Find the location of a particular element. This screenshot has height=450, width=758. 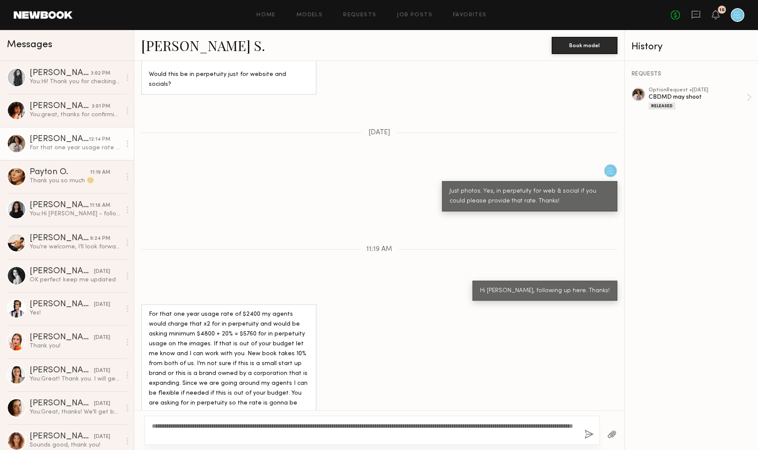

div: For that one year usage rate of $2400 my agents would charge that x2 for in perpetuity and would ... is located at coordinates (75, 148).